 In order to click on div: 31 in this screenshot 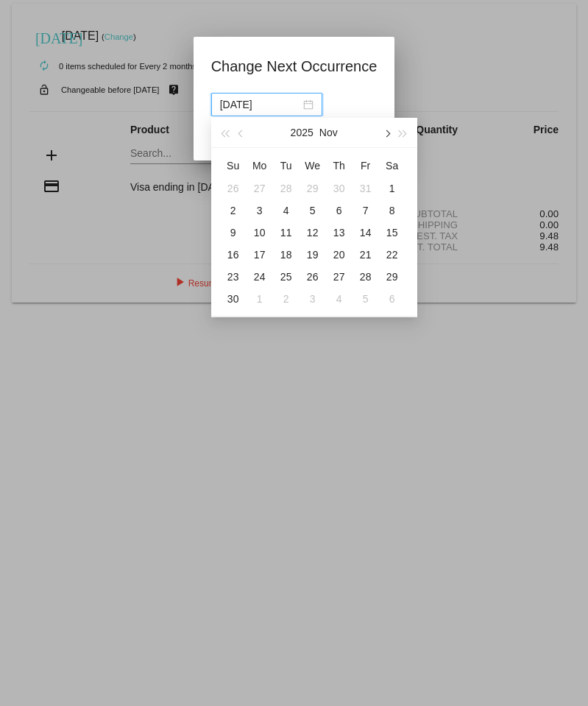, I will do `click(366, 189)`.